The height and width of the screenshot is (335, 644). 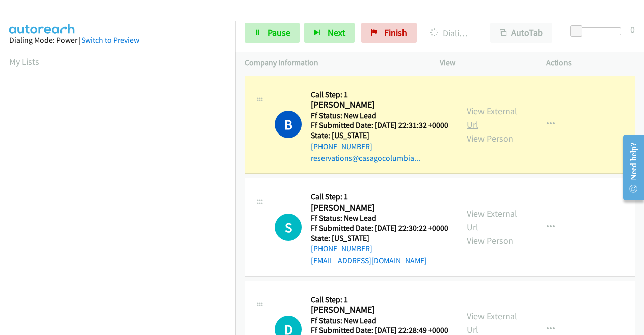 I want to click on span: Finish, so click(x=396, y=32).